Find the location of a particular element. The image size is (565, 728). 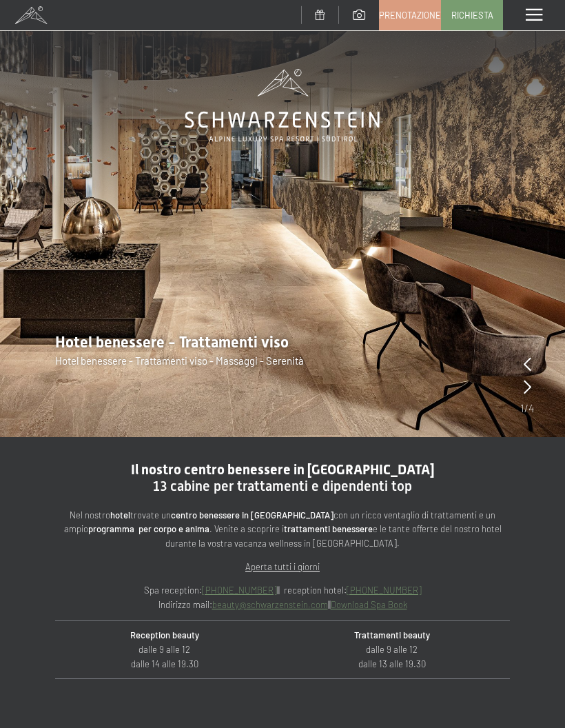

span: Prenotazione is located at coordinates (411, 15).